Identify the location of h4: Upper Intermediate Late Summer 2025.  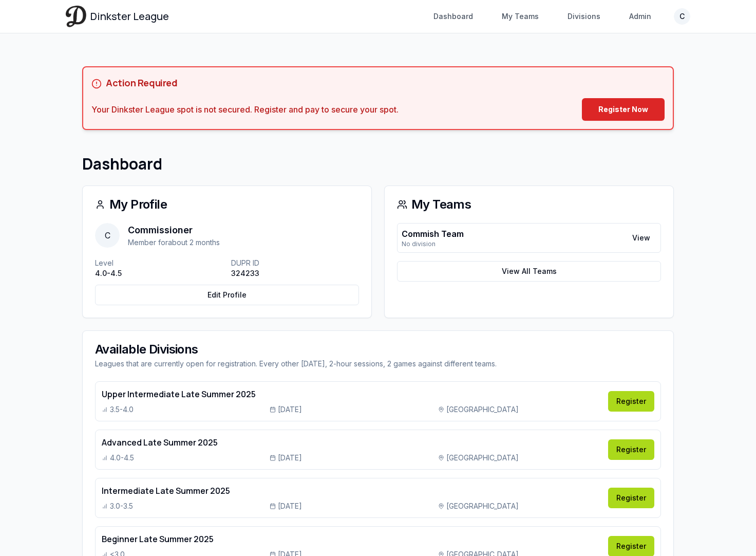
(352, 394).